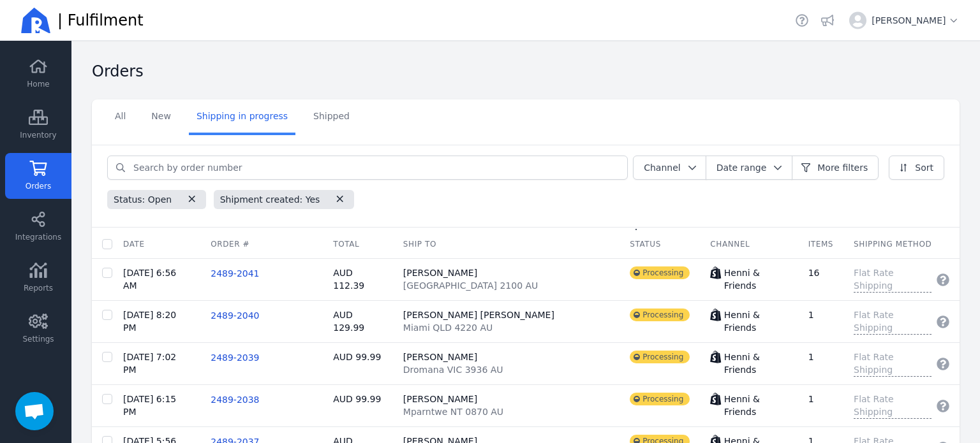 The image size is (980, 443). What do you see at coordinates (100, 20) in the screenshot?
I see `span: | Fulfilment` at bounding box center [100, 20].